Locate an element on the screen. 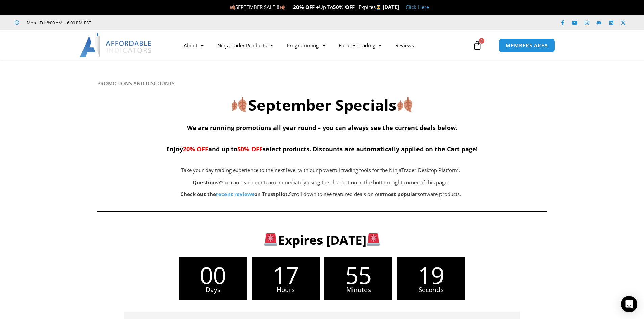 This screenshot has height=319, width=644. img: LogoAI | Affordable Indicators – NinjaTrader is located at coordinates (116, 46).